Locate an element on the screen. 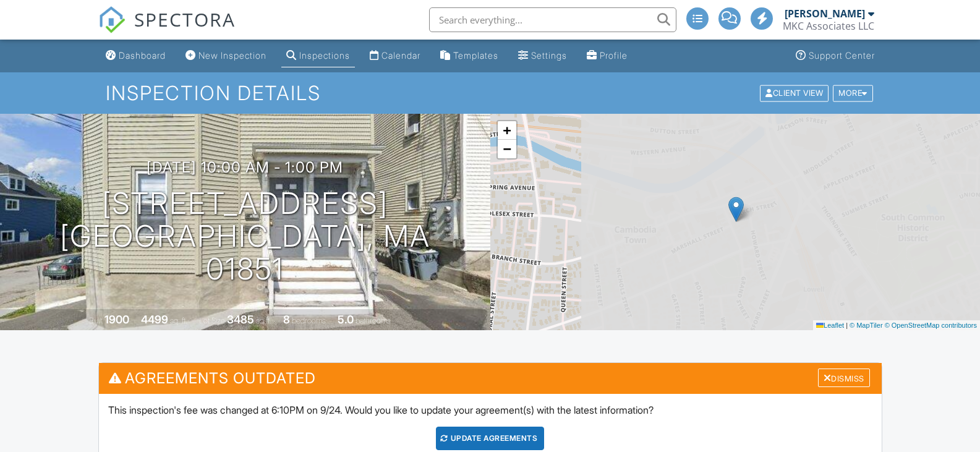  a: Support Center is located at coordinates (836, 55).